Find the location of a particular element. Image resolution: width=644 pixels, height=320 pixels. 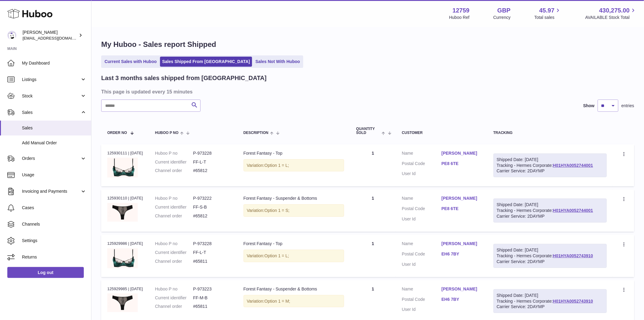

dd: FF-M-B is located at coordinates (212, 297).